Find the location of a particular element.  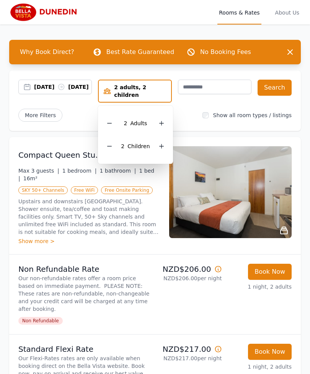

label: Show all room types / listings is located at coordinates (253, 115).